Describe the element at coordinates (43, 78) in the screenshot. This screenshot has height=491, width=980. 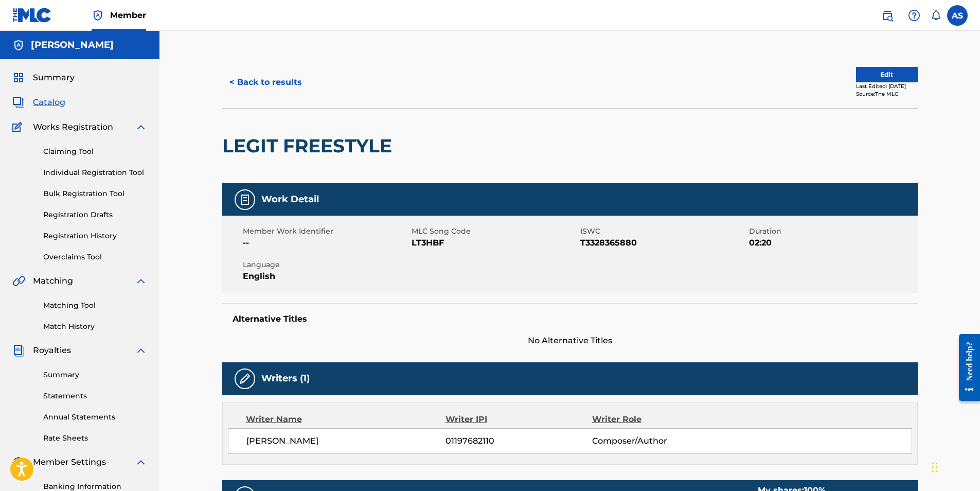
I see `a: SummarySummary` at that location.